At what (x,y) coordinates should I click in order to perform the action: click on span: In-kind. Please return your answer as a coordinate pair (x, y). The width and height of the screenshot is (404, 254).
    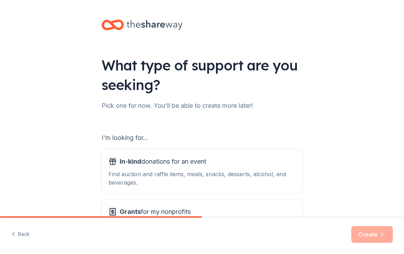
    Looking at the image, I should click on (131, 161).